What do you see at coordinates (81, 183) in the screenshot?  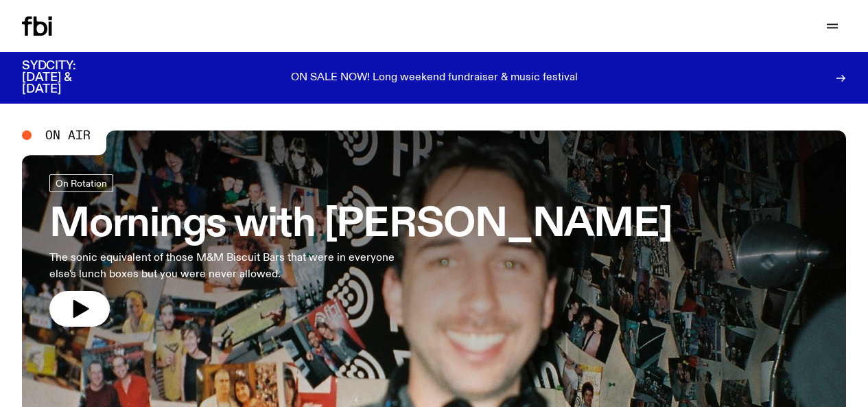 I see `a: On Rotation` at bounding box center [81, 183].